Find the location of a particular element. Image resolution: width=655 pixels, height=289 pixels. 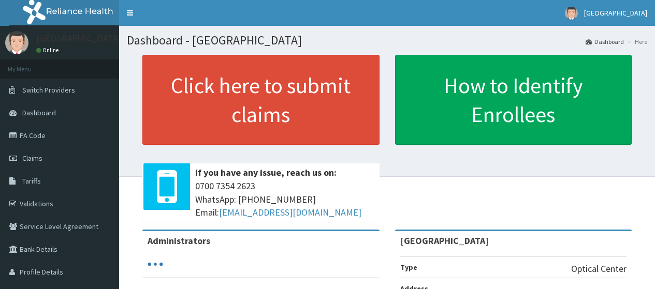

span: Tariffs is located at coordinates (32, 181).